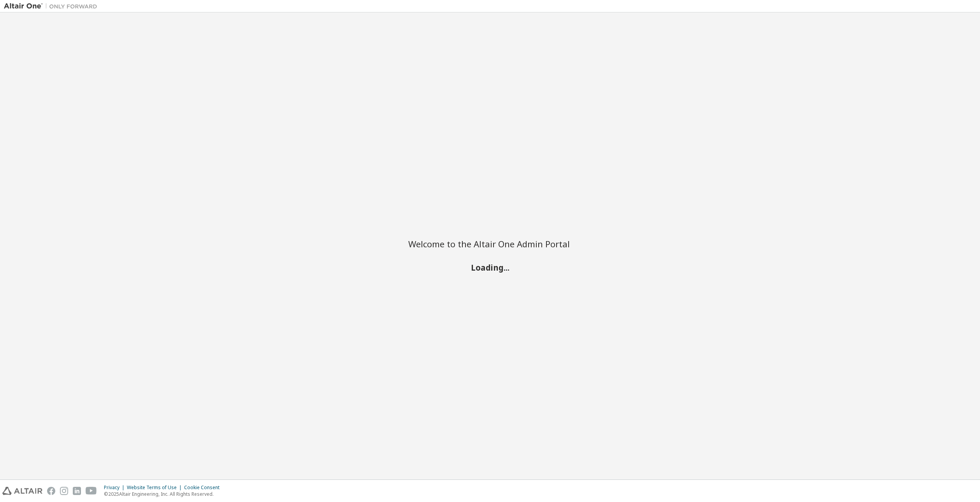 This screenshot has height=502, width=980. I want to click on img: linkedin.svg, so click(77, 491).